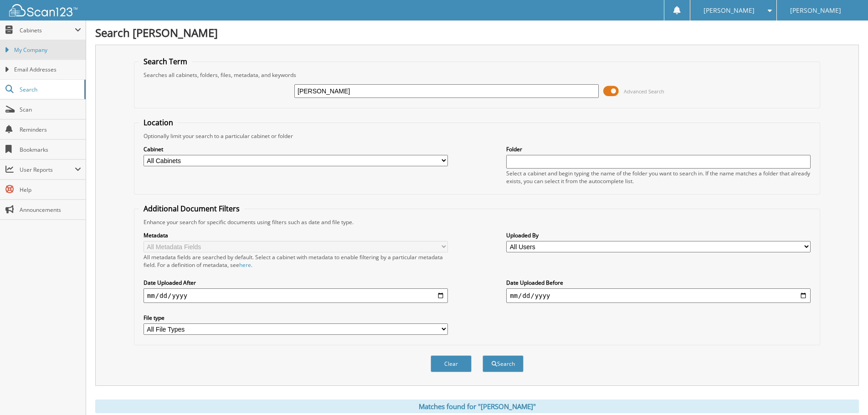 The image size is (868, 415). Describe the element at coordinates (47, 169) in the screenshot. I see `span: User Reports` at that location.